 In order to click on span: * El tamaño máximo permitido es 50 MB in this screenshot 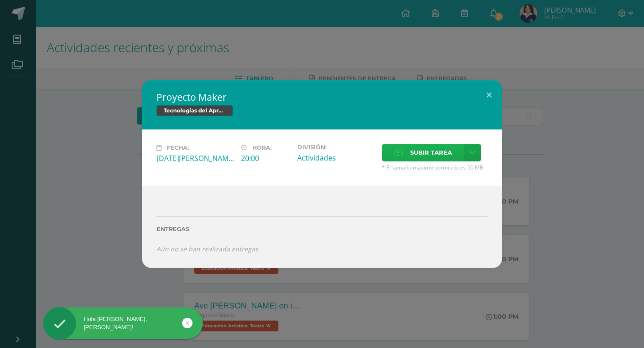, I will do `click(434, 167)`.